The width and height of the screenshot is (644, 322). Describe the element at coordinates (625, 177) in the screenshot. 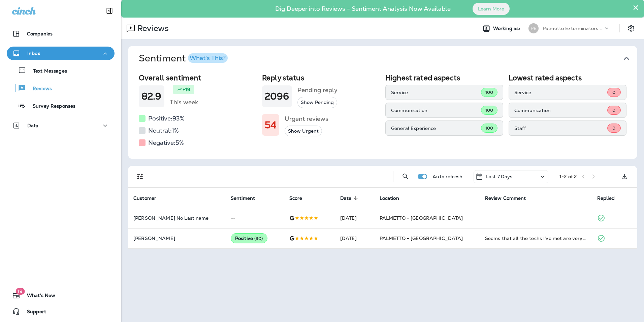

I see `button: Export as CSV` at that location.